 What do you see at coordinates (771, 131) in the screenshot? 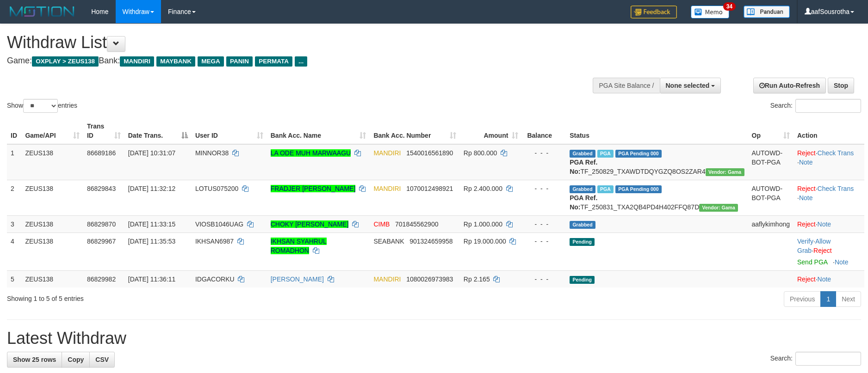
I see `th: Op: activate to sort column ascending` at bounding box center [771, 131].